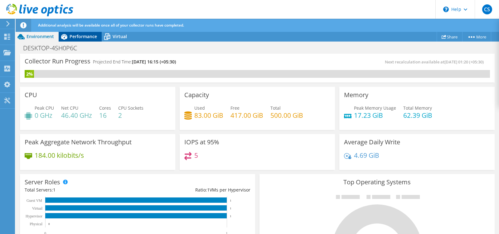  I want to click on text: 0, so click(49, 224).